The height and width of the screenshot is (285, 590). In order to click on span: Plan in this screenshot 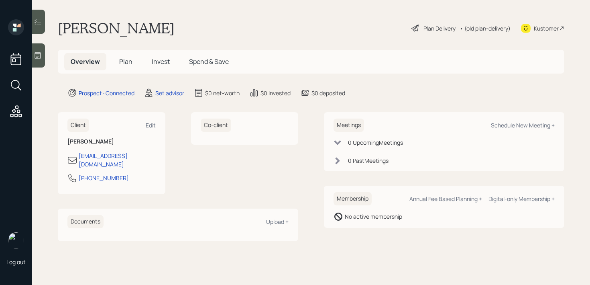, I will do `click(126, 61)`.